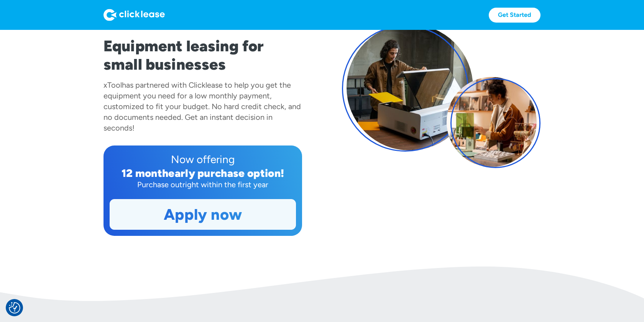  Describe the element at coordinates (203, 55) in the screenshot. I see `h1: Equipment leasing for small businesses` at that location.